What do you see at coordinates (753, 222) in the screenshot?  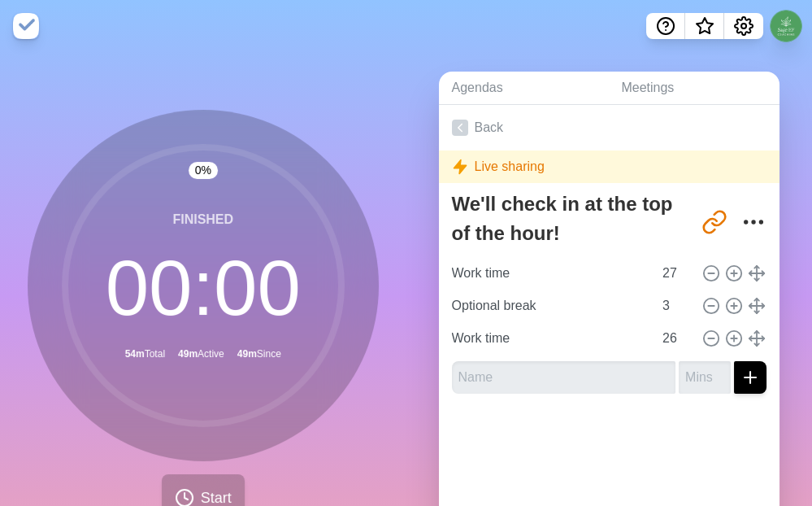 I see `button: More` at bounding box center [753, 222].